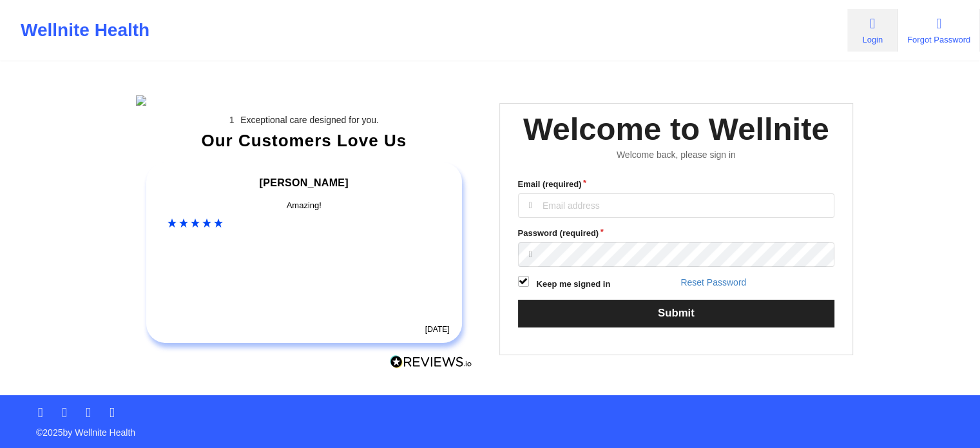  What do you see at coordinates (677, 184) in the screenshot?
I see `label: Email (required)` at bounding box center [677, 184].